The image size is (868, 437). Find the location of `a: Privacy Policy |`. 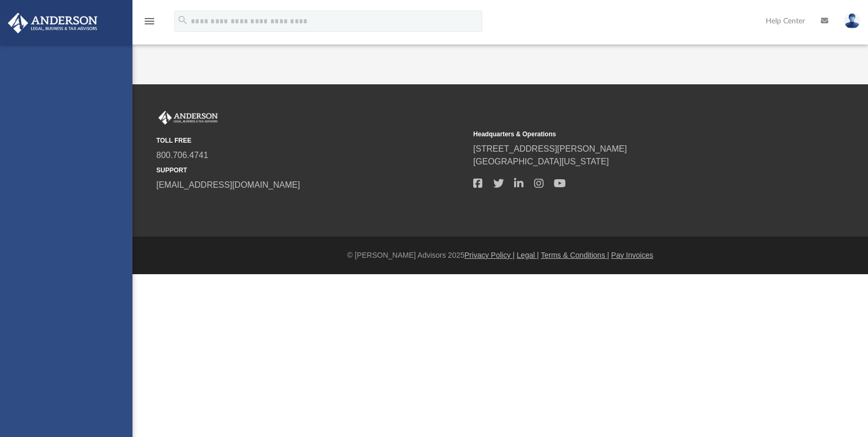

a: Privacy Policy | is located at coordinates (490, 255).